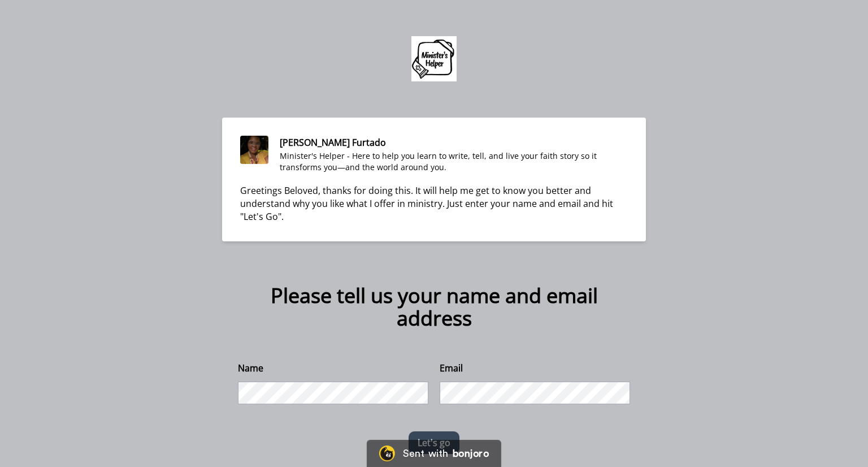  I want to click on img: https://cdn.bonjoro.com/media/1199e3a3-6fb0-4eed-8170-50515c2f037f/c75d9d6a-4a24-4a2d-9fa4-1f54d4..., so click(434, 59).